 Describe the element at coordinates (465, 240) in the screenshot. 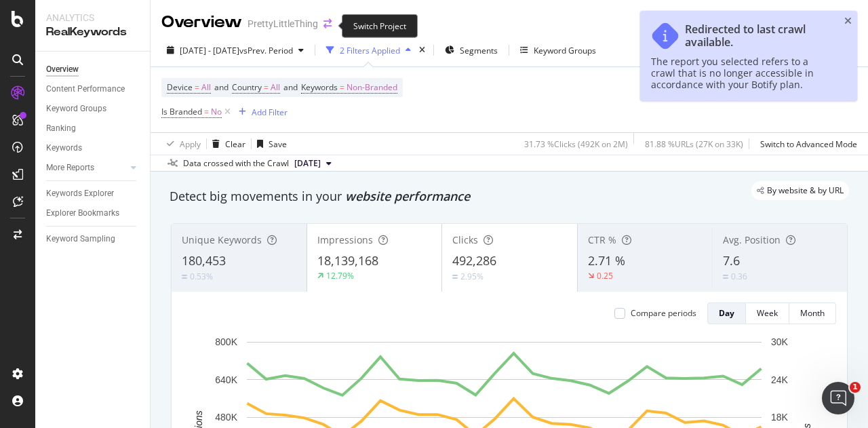

I see `span: Clicks` at that location.